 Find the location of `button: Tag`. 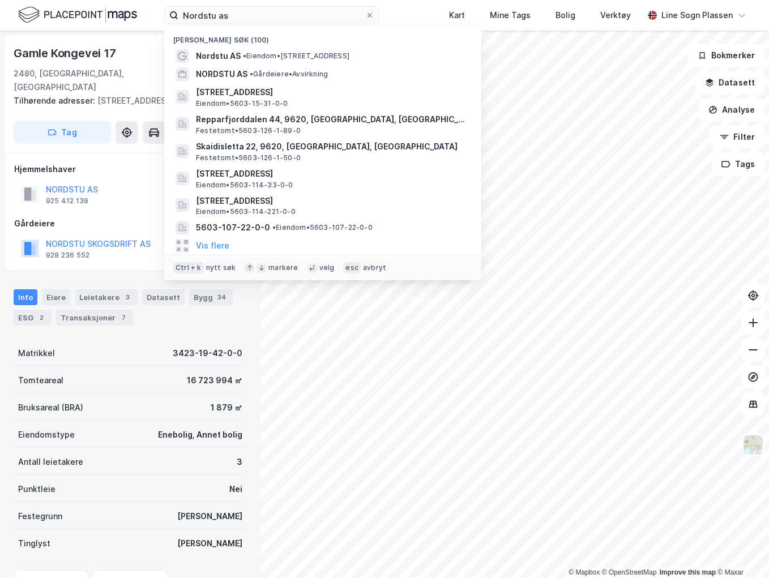

button: Tag is located at coordinates (62, 132).